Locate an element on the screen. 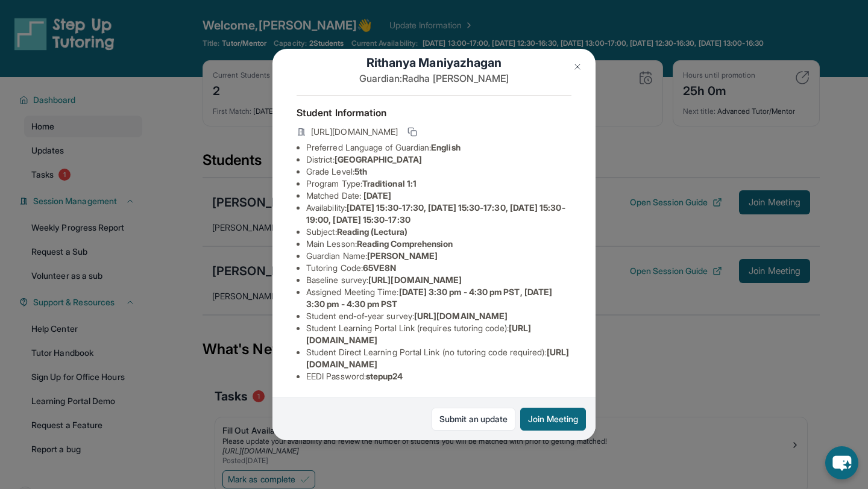 The width and height of the screenshot is (868, 489). span: English is located at coordinates (445, 147).